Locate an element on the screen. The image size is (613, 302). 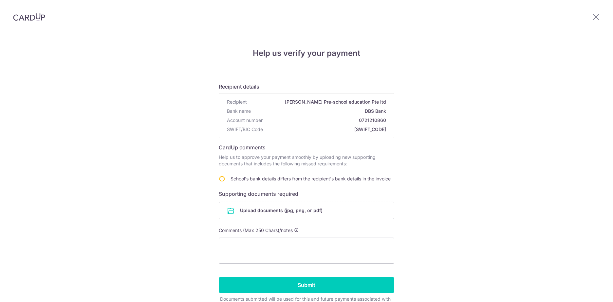
span: 0721210860 is located at coordinates (325, 120).